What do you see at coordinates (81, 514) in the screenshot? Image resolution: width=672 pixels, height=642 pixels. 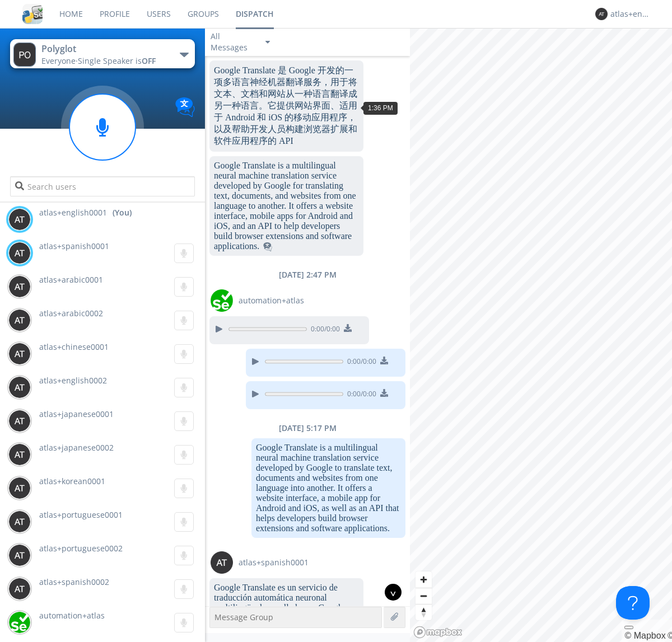 I see `span: atlas+portuguese0001` at bounding box center [81, 514].